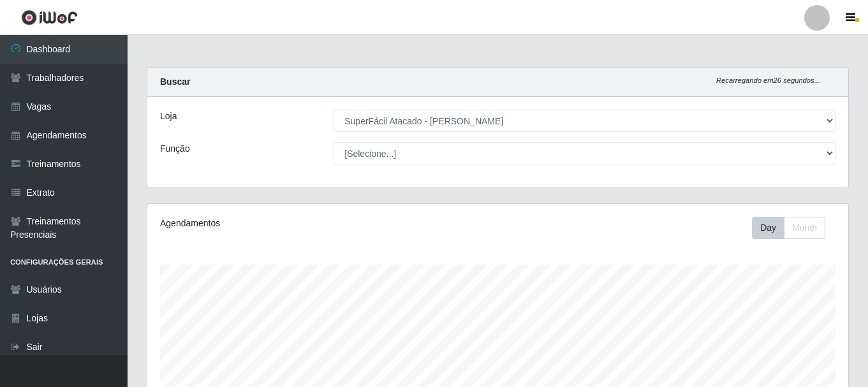 This screenshot has height=387, width=868. I want to click on div: First group, so click(788, 228).